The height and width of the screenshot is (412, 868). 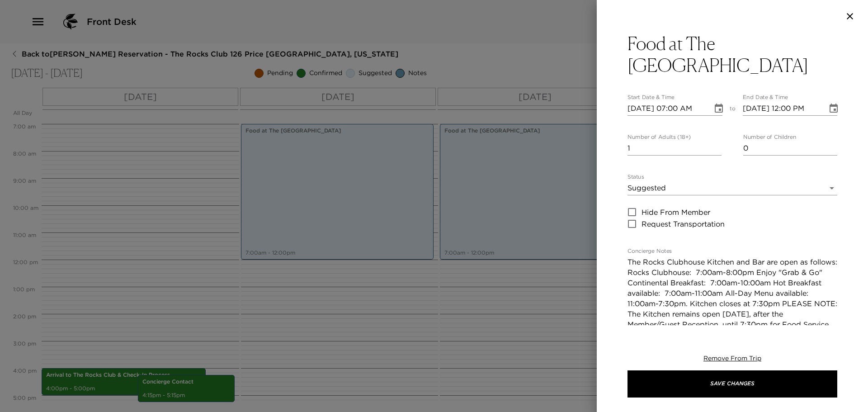 What do you see at coordinates (765, 98) in the screenshot?
I see `label: End Date & Time` at bounding box center [765, 98].